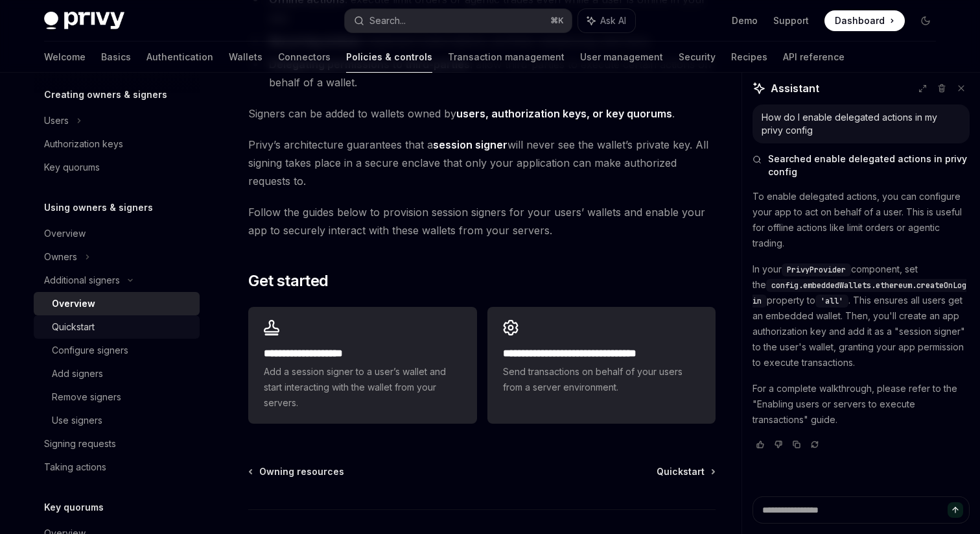 This screenshot has width=980, height=534. Describe the element at coordinates (117, 350) in the screenshot. I see `a: Configure signers` at that location.